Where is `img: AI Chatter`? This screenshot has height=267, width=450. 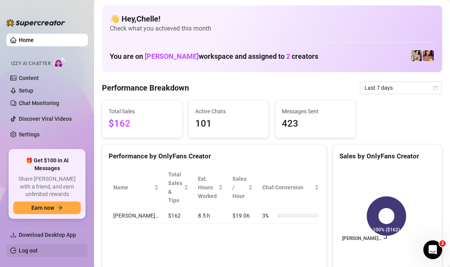 img: AI Chatter is located at coordinates (60, 62).